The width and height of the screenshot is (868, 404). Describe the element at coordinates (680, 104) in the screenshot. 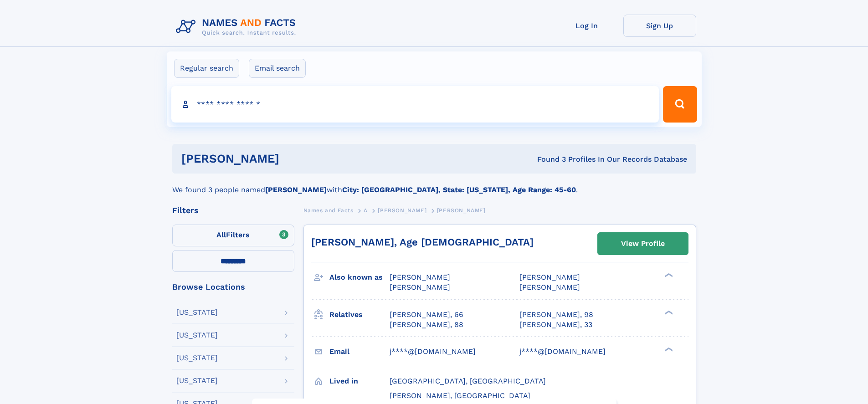

I see `button: Search Button` at that location.